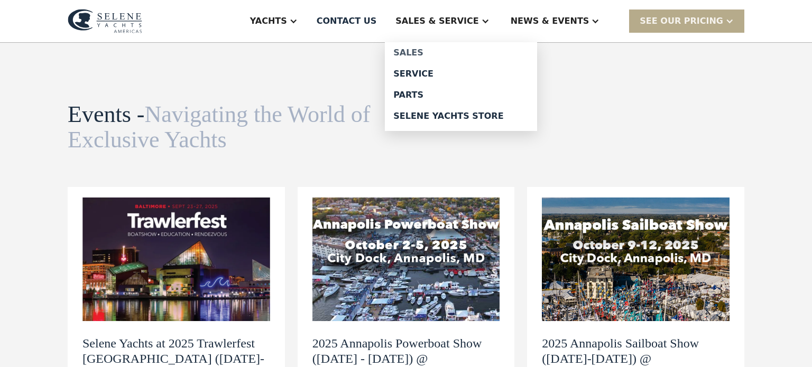  Describe the element at coordinates (461, 74) in the screenshot. I see `a: Service` at that location.